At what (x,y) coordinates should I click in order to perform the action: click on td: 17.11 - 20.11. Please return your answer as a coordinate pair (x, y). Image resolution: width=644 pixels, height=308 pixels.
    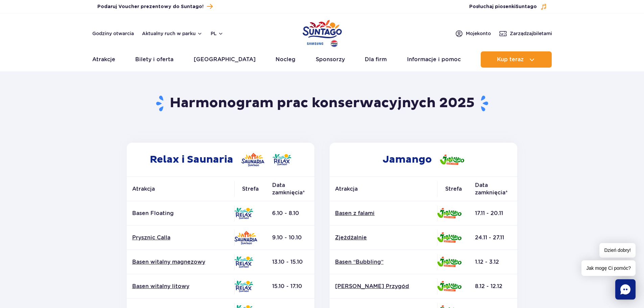
    Looking at the image, I should click on (494, 213).